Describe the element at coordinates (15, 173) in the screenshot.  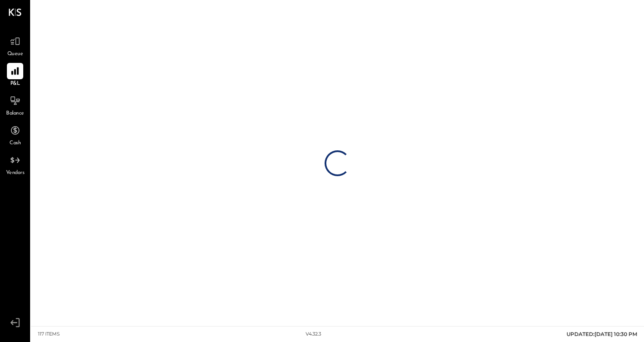
I see `span: Vendors` at that location.